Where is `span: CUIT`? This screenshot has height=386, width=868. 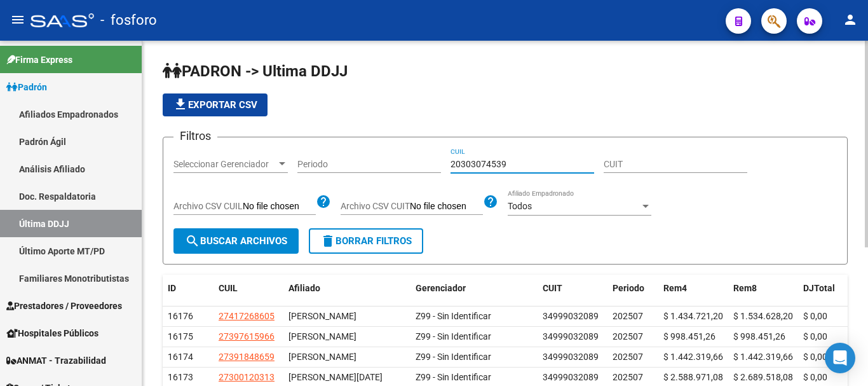 span: CUIT is located at coordinates (552, 288).